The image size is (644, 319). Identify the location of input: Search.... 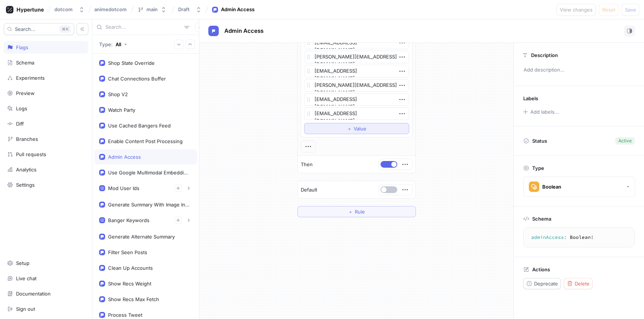
(143, 27).